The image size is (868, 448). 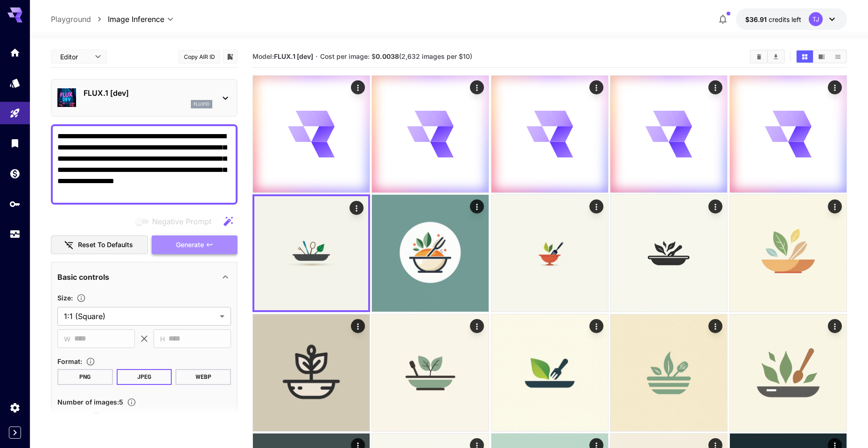 I want to click on b: 0.0038, so click(x=387, y=56).